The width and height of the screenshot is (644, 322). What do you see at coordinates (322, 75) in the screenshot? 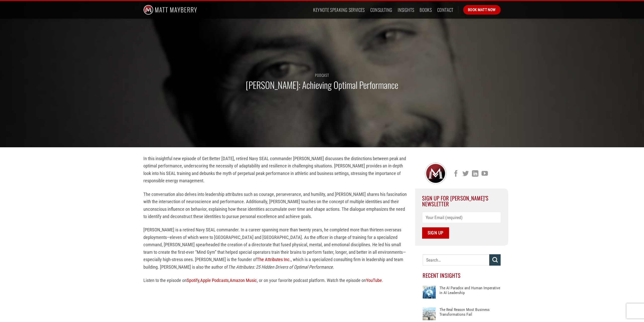
I see `a: Podcast` at bounding box center [322, 75].